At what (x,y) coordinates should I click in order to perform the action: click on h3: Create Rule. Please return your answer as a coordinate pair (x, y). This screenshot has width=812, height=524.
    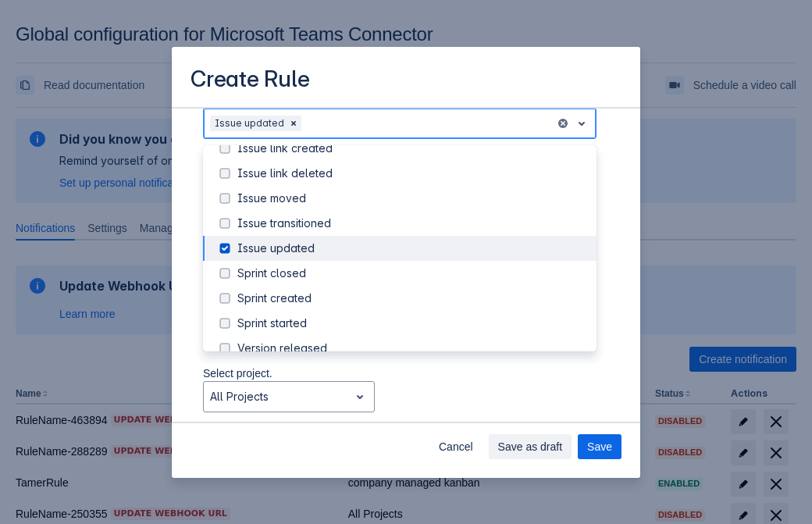
    Looking at the image, I should click on (250, 80).